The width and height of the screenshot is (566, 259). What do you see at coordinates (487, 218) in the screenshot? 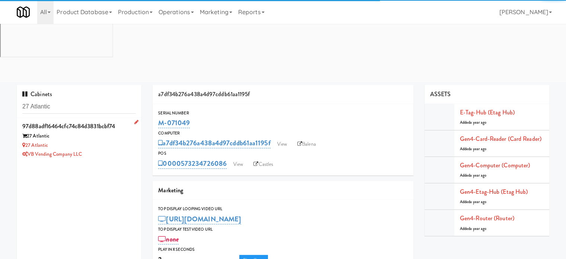
I see `a: Gen4-router (Router)` at bounding box center [487, 218].